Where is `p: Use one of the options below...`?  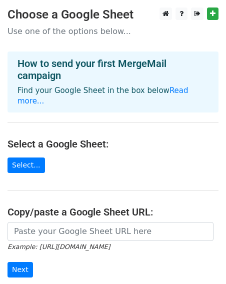 p: Use one of the options below... is located at coordinates (113, 31).